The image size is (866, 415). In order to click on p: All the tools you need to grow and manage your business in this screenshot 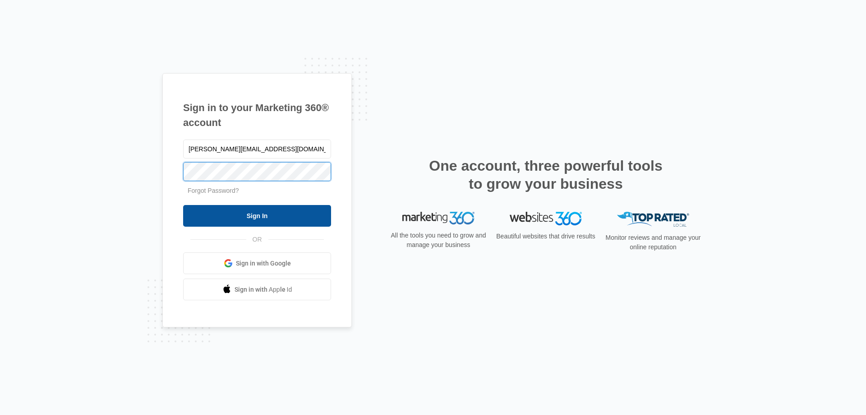, I will do `click(438, 240)`.